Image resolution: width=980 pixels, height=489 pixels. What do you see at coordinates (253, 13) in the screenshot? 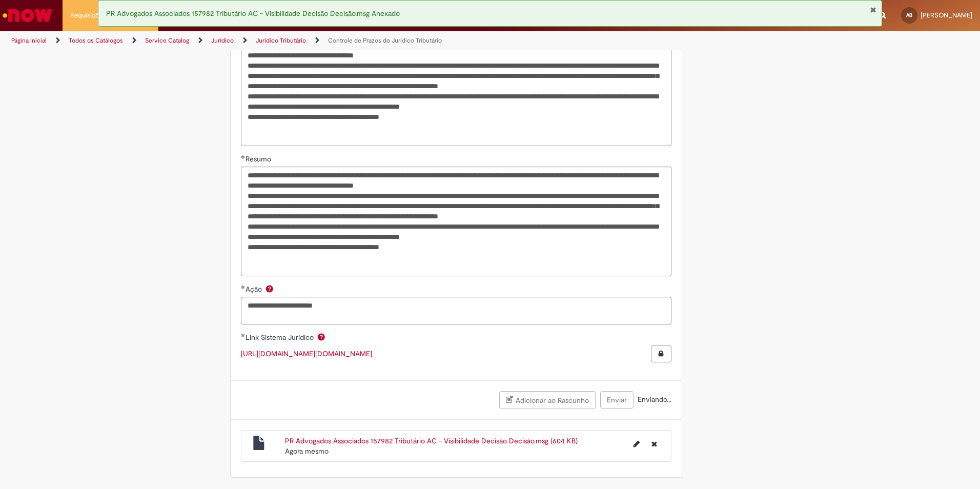
I see `span: PR Advogados Associados 157982 Tributário AC - Visibilidade Decisão Decisão.msg Anexado` at bounding box center [253, 13].